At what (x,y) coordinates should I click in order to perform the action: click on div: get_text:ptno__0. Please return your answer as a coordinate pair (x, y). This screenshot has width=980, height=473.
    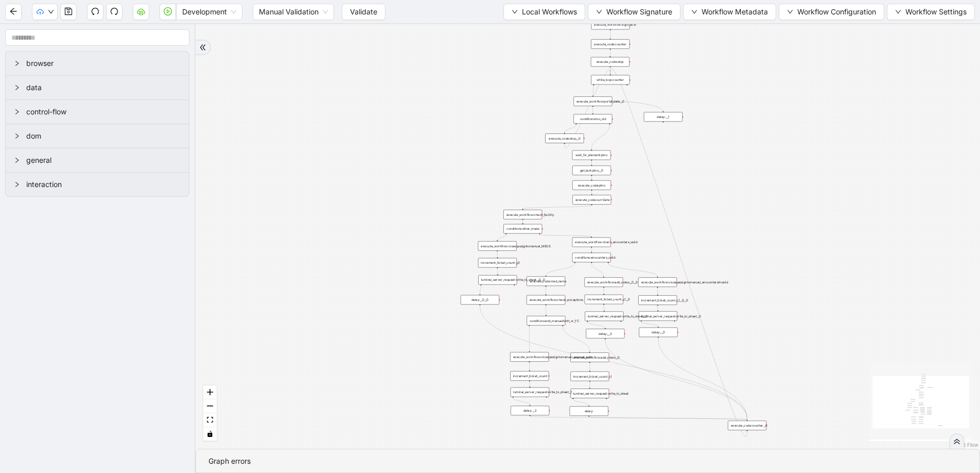
    Looking at the image, I should click on (591, 170).